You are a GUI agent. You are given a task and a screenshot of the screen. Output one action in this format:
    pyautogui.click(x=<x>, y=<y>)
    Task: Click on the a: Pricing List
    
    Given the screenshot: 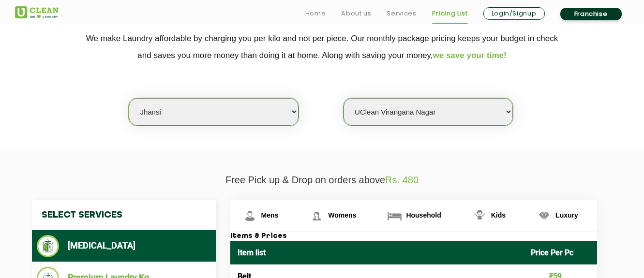 What is the action you would take?
    pyautogui.click(x=450, y=13)
    